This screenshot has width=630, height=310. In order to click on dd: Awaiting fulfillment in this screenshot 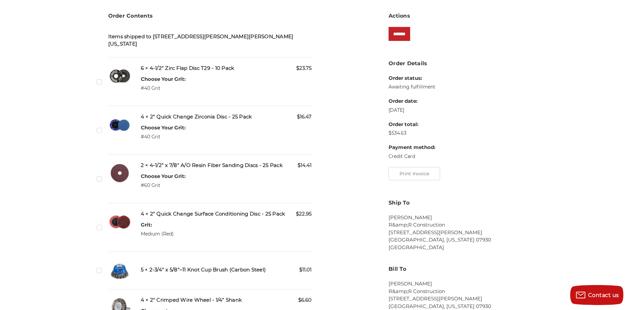, I will do `click(412, 87)`.